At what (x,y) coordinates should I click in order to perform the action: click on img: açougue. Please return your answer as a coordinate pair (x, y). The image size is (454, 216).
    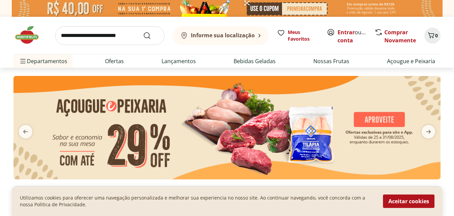
    Looking at the image, I should click on (227, 127).